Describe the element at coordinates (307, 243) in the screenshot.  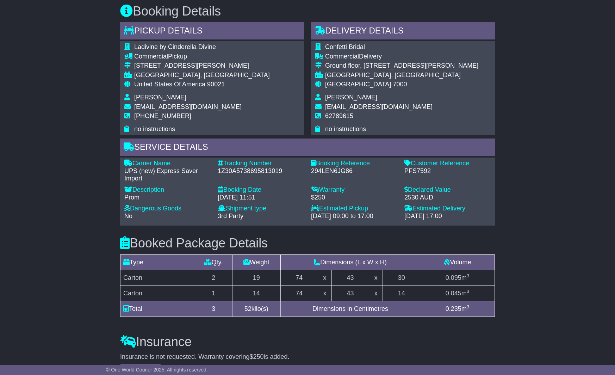
I see `h3: Booked Package Details` at that location.